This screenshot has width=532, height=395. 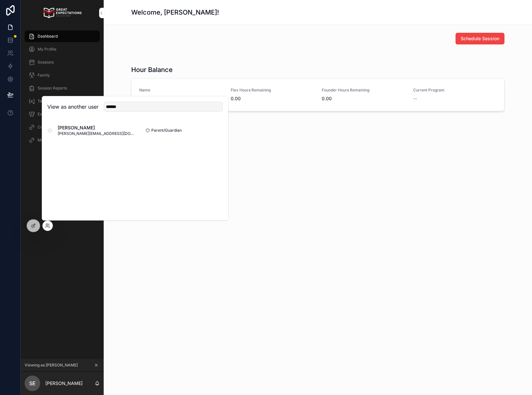 What do you see at coordinates (47, 50) in the screenshot?
I see `span: My Profile` at bounding box center [47, 50].